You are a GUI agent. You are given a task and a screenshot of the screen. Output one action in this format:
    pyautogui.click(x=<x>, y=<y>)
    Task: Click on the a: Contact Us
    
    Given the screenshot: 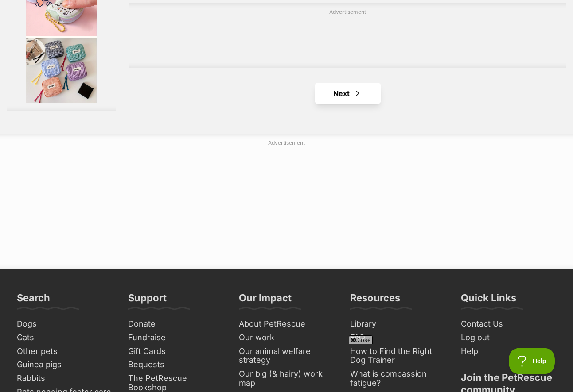 What is the action you would take?
    pyautogui.click(x=508, y=324)
    